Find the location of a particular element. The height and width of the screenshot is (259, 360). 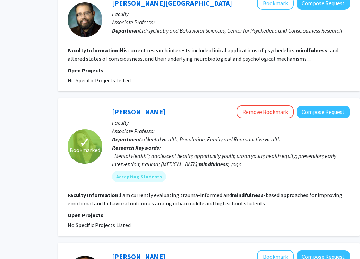

span: Mental Health, Population, Family and Reproductive Health is located at coordinates (212, 139).